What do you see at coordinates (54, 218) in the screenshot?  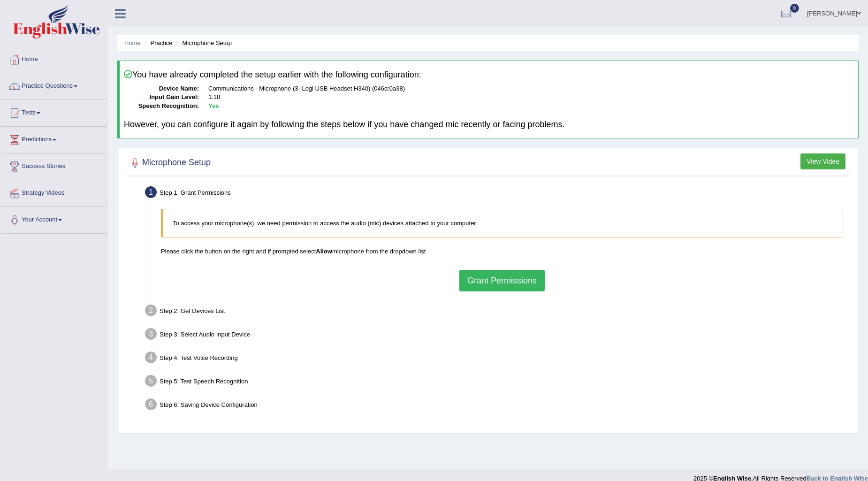 I see `a: Your Account` at bounding box center [54, 218].